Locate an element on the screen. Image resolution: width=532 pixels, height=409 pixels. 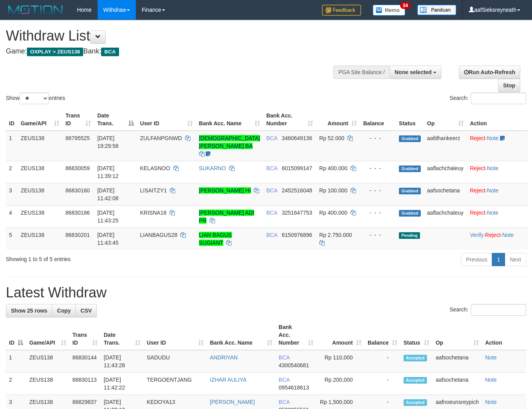
th: Date Trans.: activate to sort column descending is located at coordinates (116, 119).